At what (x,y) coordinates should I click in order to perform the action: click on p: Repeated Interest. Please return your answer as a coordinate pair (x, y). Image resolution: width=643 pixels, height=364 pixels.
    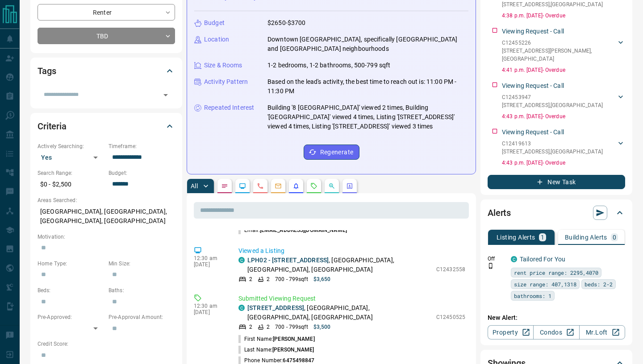
    Looking at the image, I should click on (229, 108).